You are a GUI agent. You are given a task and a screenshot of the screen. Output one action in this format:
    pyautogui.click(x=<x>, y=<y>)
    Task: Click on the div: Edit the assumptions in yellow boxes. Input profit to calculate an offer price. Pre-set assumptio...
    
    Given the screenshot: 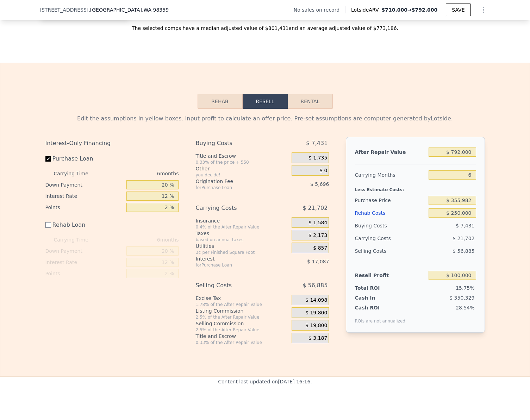 What is the action you would take?
    pyautogui.click(x=265, y=118)
    